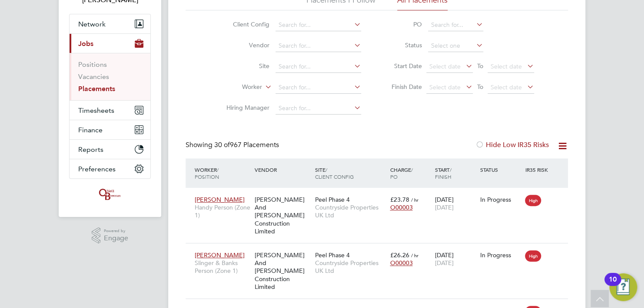 This screenshot has width=644, height=308. I want to click on span: Powered by, so click(116, 231).